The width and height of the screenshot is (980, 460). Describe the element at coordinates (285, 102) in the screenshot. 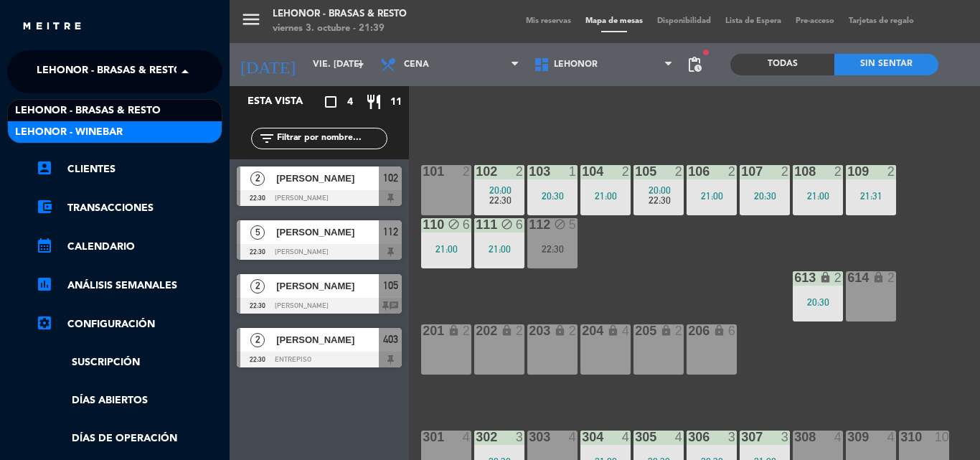

I see `div: Esta vista` at that location.